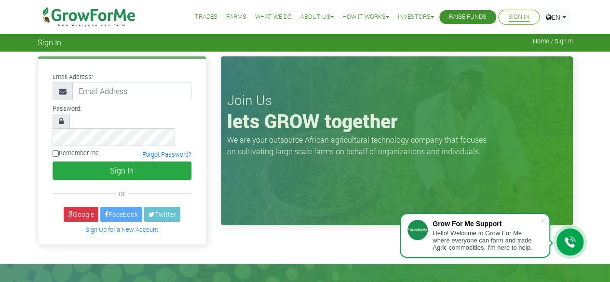 The width and height of the screenshot is (610, 282). What do you see at coordinates (360, 146) in the screenshot?
I see `p: We are your outsource African agricultural technology company that focuses on cultivating large s...` at bounding box center [360, 146].